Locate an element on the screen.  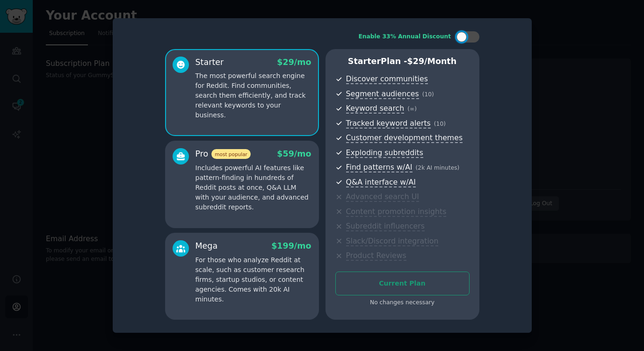
span: Segment audiences is located at coordinates (383, 94).